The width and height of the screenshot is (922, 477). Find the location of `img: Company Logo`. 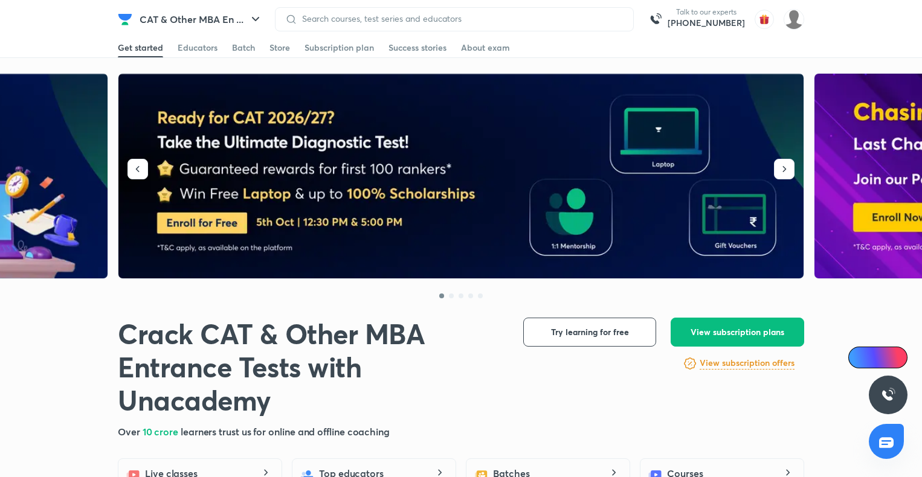

img: Company Logo is located at coordinates (125, 19).